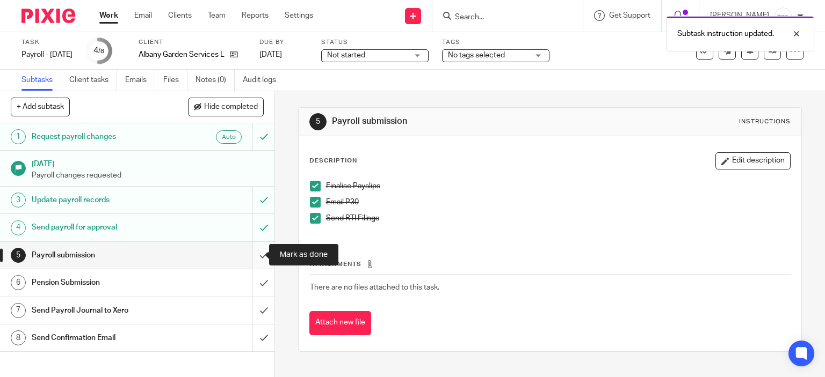  Describe the element at coordinates (18, 311) in the screenshot. I see `div: 7` at that location.